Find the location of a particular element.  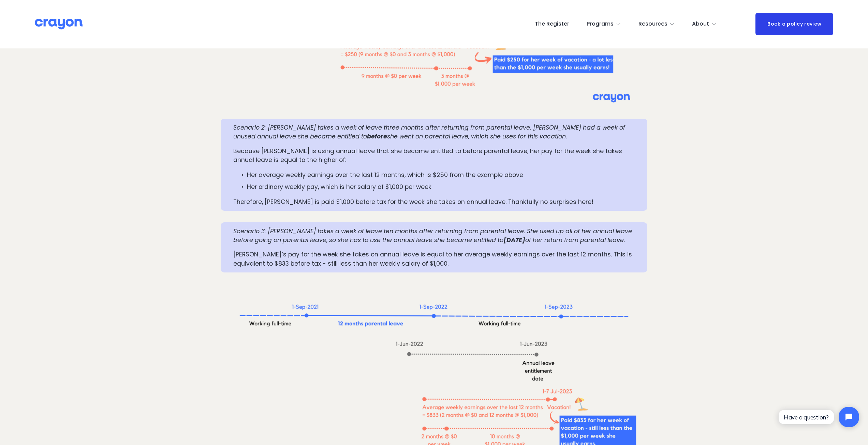

em: before is located at coordinates (377, 137).